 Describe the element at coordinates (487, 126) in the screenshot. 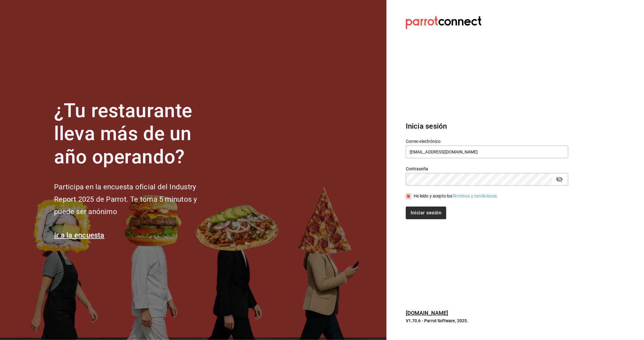

I see `h3: Inicia sesión` at that location.